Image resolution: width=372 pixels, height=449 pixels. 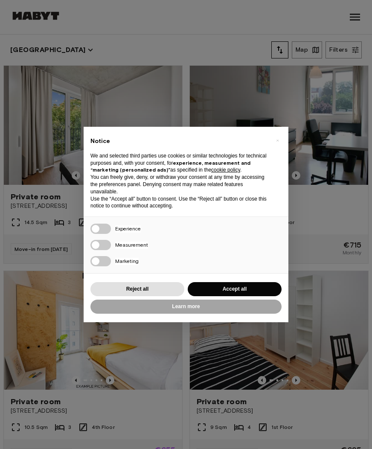 I want to click on span: Marketing, so click(x=127, y=261).